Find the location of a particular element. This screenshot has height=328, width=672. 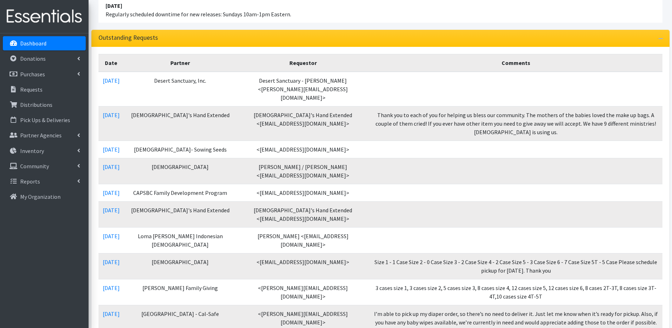

h3: Outstanding Requests is located at coordinates (128, 38).